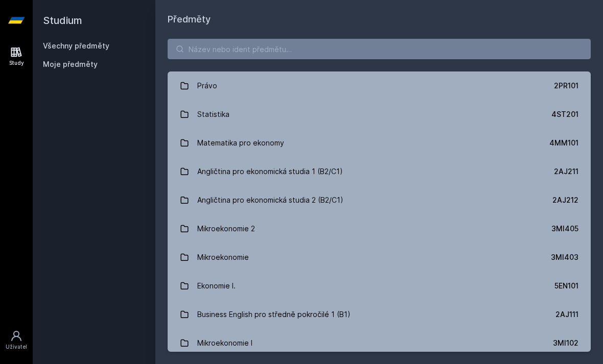 Image resolution: width=603 pixels, height=364 pixels. What do you see at coordinates (16, 63) in the screenshot?
I see `div: Study` at bounding box center [16, 63].